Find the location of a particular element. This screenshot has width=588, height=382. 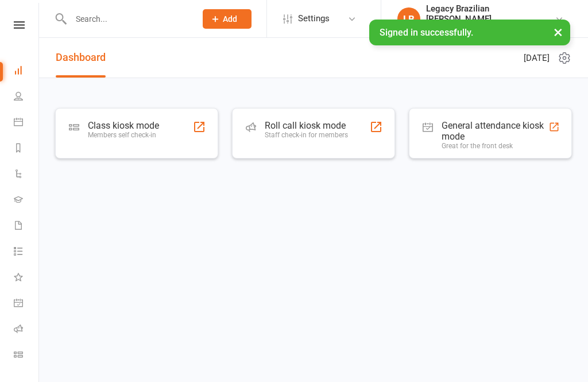

span: Add is located at coordinates (229, 19).